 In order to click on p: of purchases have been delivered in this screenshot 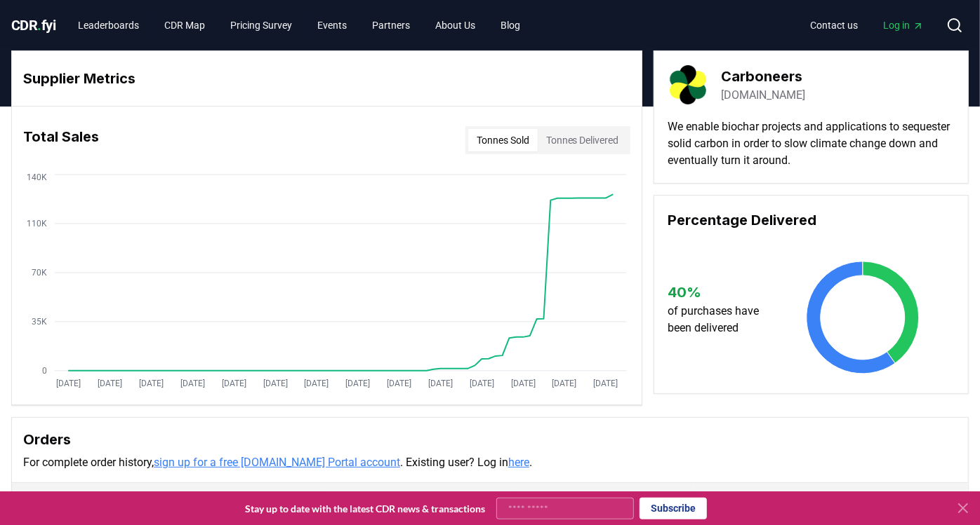, I will do `click(720, 320)`.